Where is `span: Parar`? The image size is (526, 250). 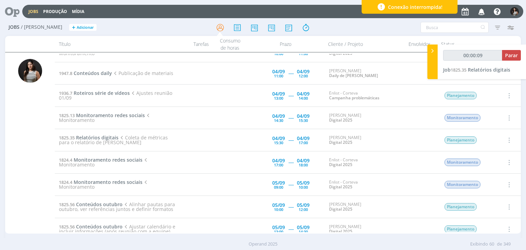
span: Parar is located at coordinates (511, 55).